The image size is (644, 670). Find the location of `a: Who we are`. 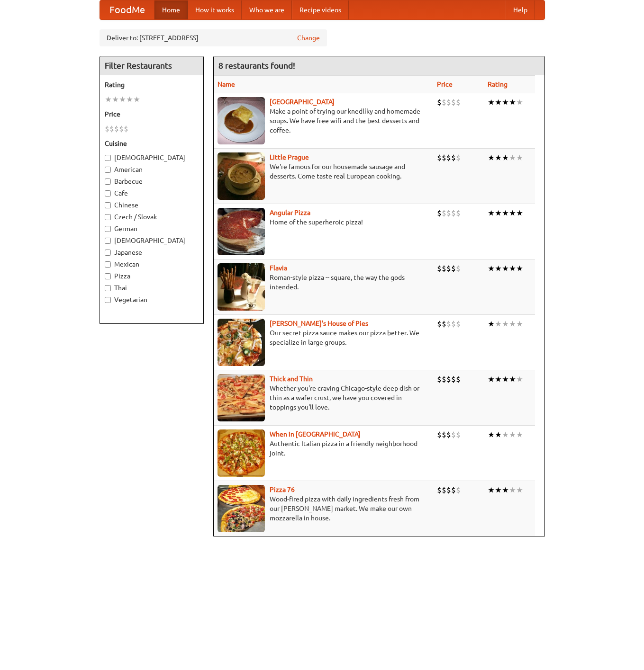

a: Who we are is located at coordinates (266, 10).